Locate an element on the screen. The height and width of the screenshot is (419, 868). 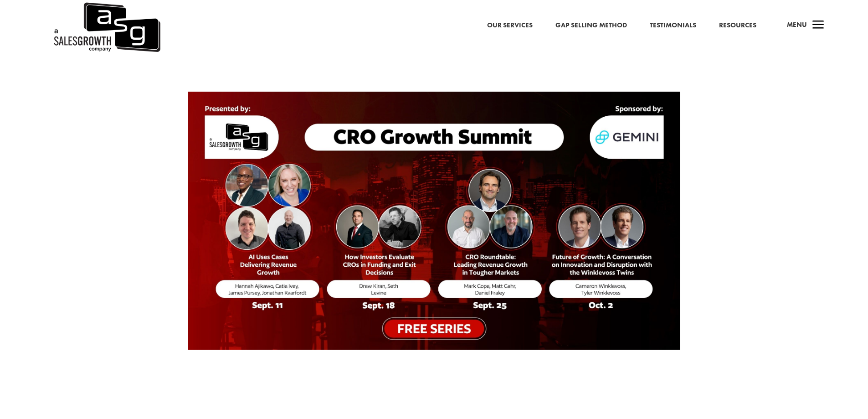
span: Menu is located at coordinates (797, 25).